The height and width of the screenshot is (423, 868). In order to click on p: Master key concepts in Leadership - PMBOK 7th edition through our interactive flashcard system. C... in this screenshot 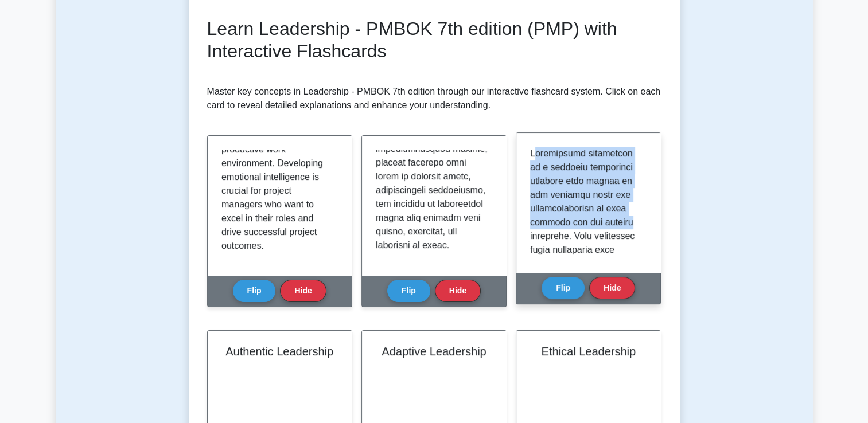, I will do `click(435, 98)`.